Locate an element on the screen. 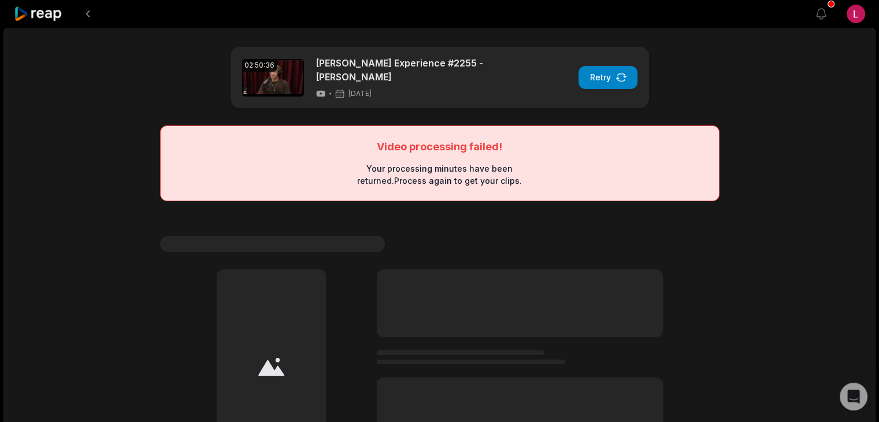  div: Video processing failed! is located at coordinates (439, 146).